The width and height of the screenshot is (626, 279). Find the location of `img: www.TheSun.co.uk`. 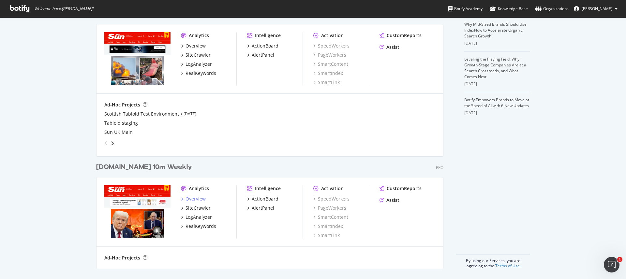

img: www.TheSun.co.uk is located at coordinates (137, 59).